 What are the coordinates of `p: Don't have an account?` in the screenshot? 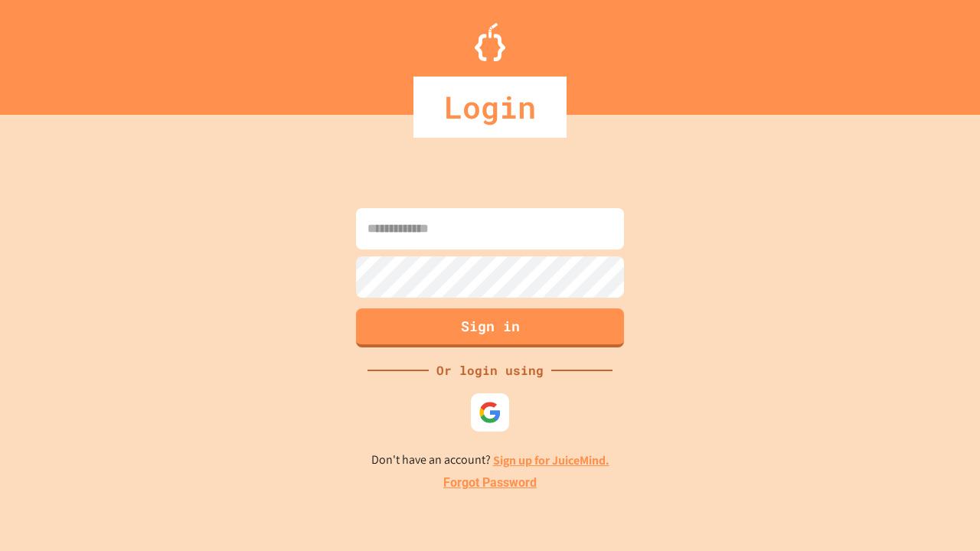 It's located at (490, 460).